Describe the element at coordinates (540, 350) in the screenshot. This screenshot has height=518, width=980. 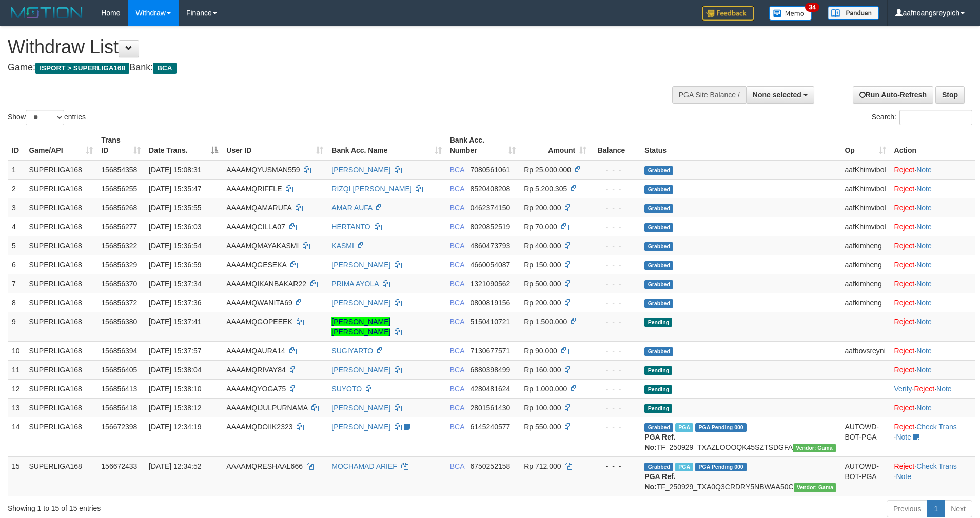
I see `span: Rp 90.000` at that location.